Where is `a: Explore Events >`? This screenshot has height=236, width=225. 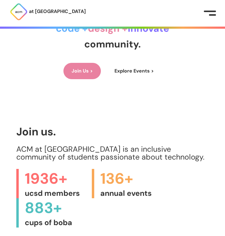
a: Explore Events > is located at coordinates (134, 71).